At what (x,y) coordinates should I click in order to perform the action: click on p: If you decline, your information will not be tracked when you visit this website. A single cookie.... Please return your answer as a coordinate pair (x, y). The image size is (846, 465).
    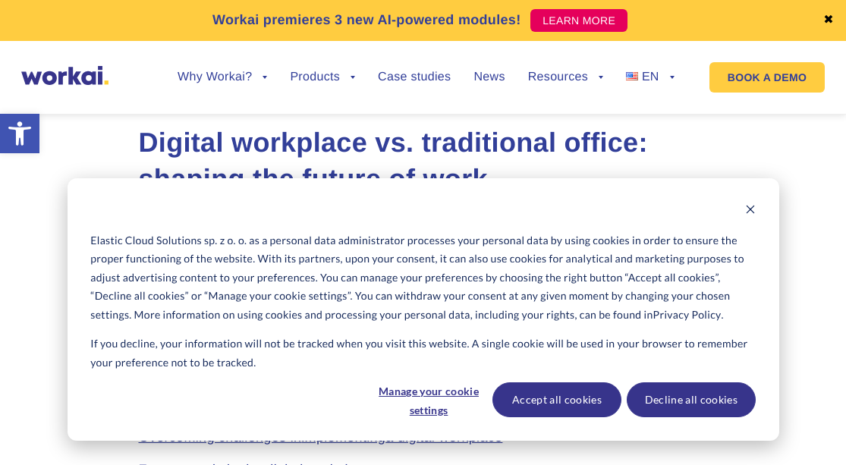
    Looking at the image, I should click on (422, 353).